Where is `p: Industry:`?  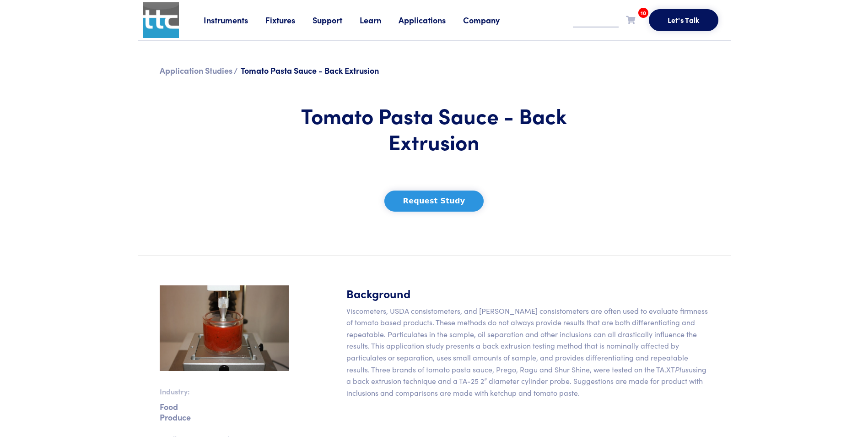 p: Industry: is located at coordinates (224, 391).